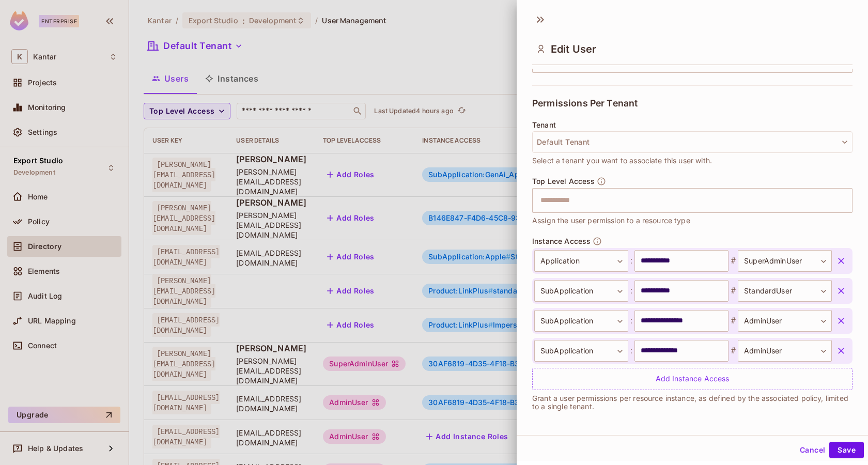 The width and height of the screenshot is (868, 465). What do you see at coordinates (622, 161) in the screenshot?
I see `span: Select a tenant you want to associate this user with.` at bounding box center [622, 161].